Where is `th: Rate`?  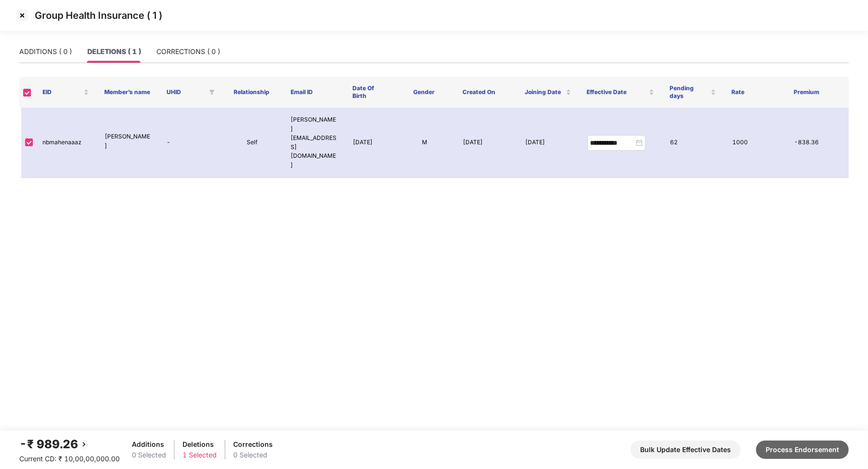 th: Rate is located at coordinates (755, 92).